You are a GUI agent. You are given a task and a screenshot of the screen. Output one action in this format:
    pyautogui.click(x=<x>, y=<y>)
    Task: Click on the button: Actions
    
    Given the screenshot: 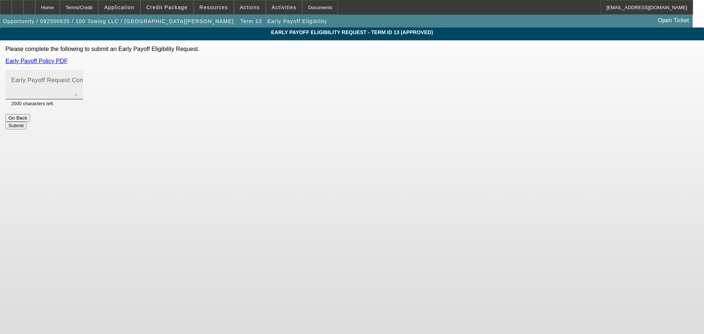 What is the action you would take?
    pyautogui.click(x=250, y=7)
    